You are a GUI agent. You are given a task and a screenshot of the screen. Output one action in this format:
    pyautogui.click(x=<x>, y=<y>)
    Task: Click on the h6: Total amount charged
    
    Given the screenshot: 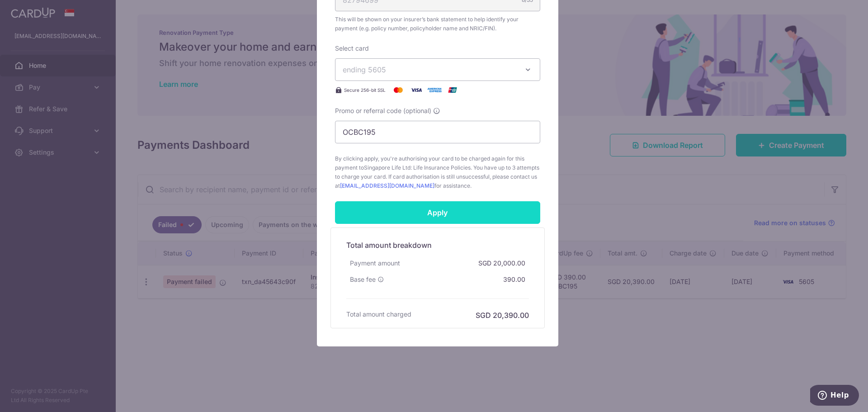 What is the action you would take?
    pyautogui.click(x=379, y=314)
    